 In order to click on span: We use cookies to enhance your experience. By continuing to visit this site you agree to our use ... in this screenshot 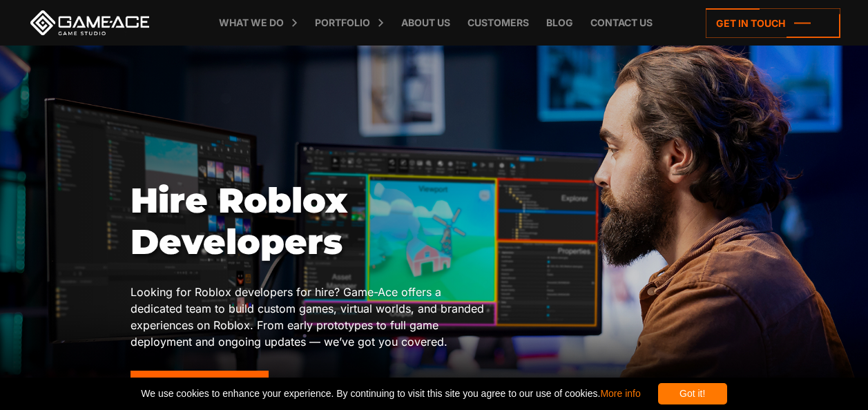, I will do `click(390, 394)`.